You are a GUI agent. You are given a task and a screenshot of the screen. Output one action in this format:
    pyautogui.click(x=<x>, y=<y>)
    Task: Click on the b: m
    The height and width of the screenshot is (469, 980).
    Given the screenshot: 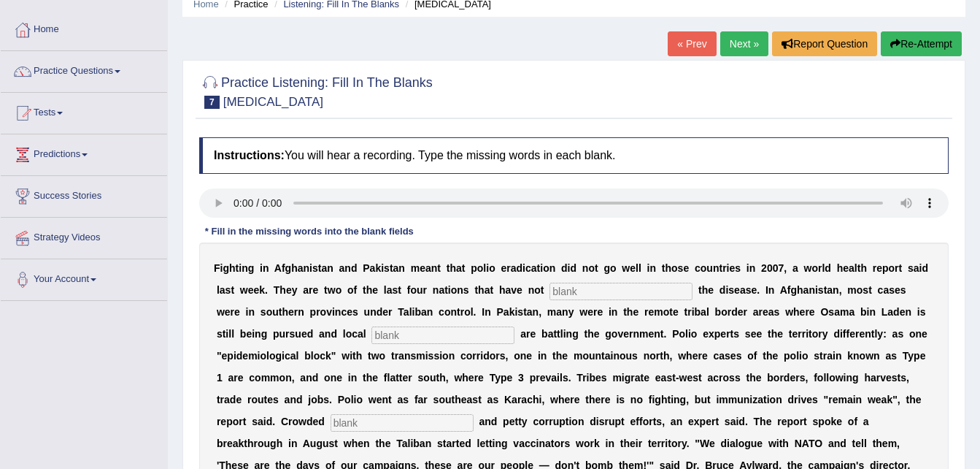 What is the action you would take?
    pyautogui.click(x=415, y=268)
    